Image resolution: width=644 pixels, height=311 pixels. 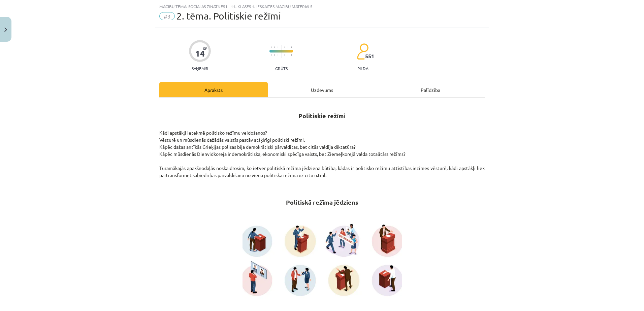 I want to click on span: XP, so click(x=205, y=48).